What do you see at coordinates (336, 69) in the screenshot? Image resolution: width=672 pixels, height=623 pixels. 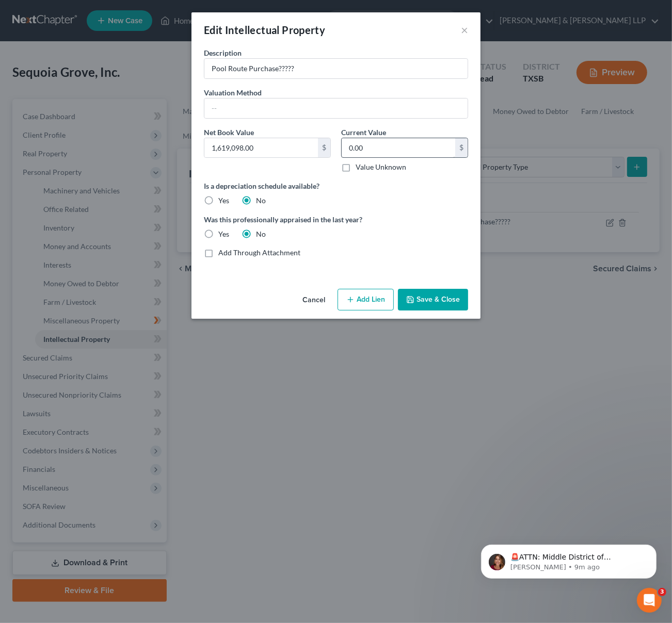 I see `input: Describe...` at bounding box center [336, 69].